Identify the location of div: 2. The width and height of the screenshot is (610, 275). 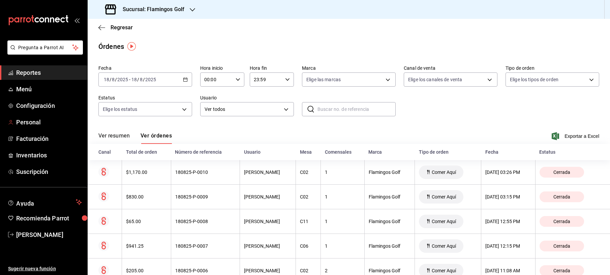
(343, 271).